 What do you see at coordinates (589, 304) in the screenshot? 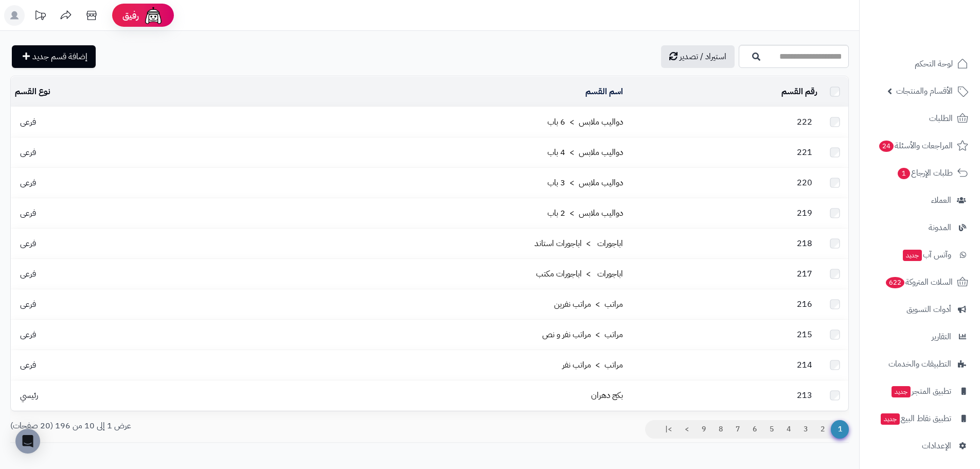
I see `a: مراتب > مراتب نفرين` at bounding box center [589, 304].